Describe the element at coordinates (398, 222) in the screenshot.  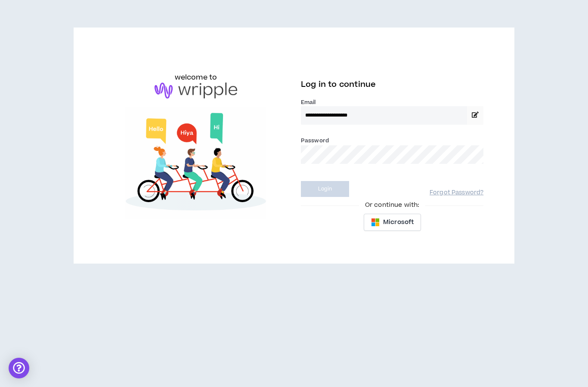
I see `span: Microsoft` at that location.